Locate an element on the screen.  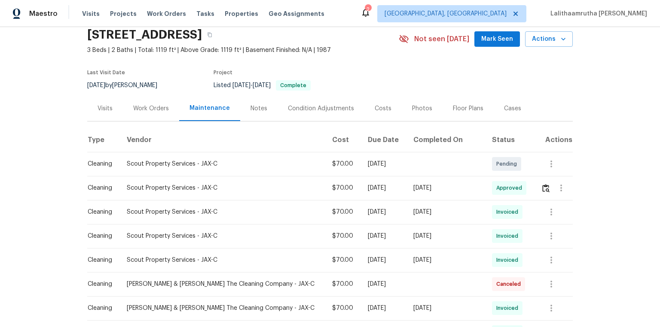
div: Work Orders is located at coordinates (151, 109).